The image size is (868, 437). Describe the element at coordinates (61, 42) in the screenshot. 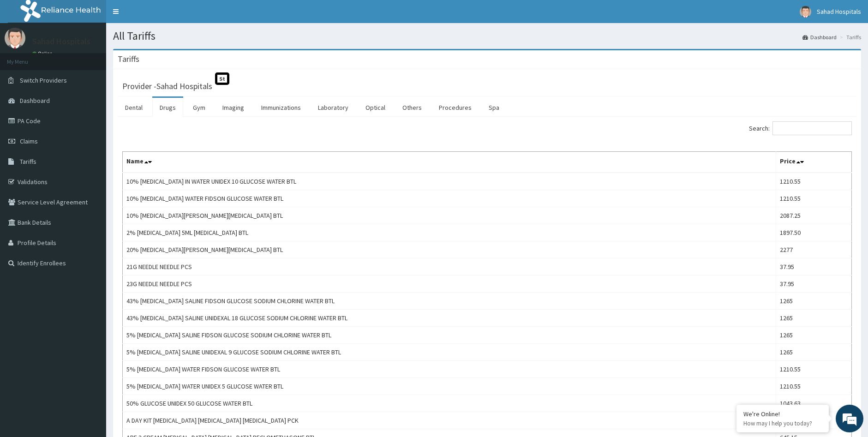

I see `p: Sahad Hospitals` at that location.